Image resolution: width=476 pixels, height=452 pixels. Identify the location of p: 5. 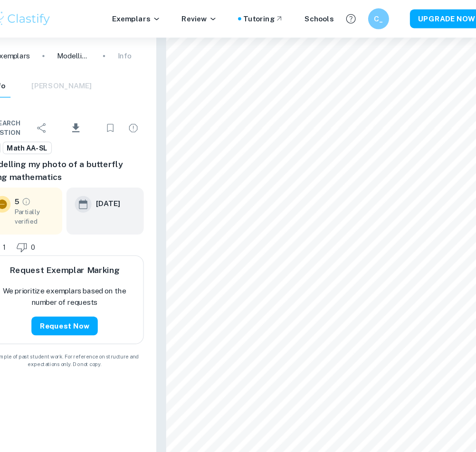
(40, 183).